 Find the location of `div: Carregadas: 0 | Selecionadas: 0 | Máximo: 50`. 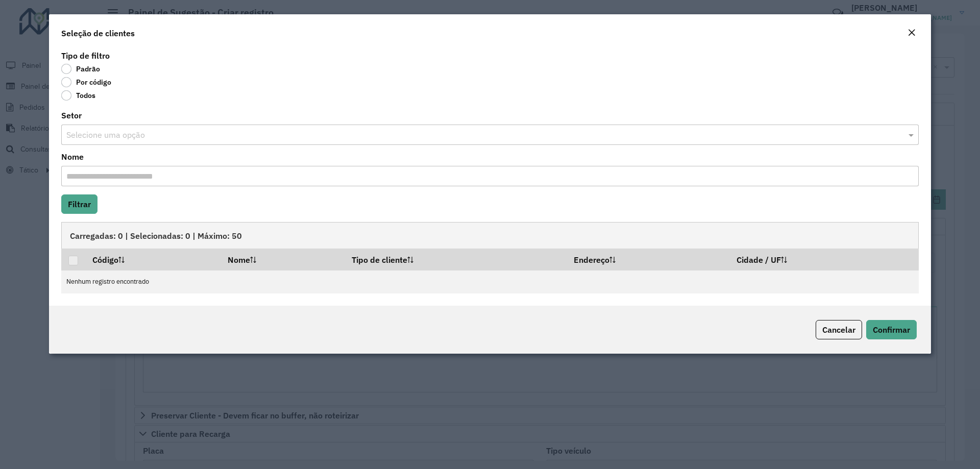

div: Carregadas: 0 | Selecionadas: 0 | Máximo: 50 is located at coordinates (490, 235).